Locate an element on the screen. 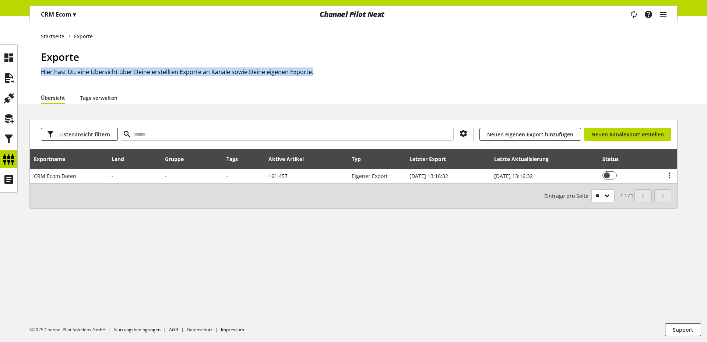 This screenshot has height=342, width=707. div: Letzter Export is located at coordinates (431, 159).